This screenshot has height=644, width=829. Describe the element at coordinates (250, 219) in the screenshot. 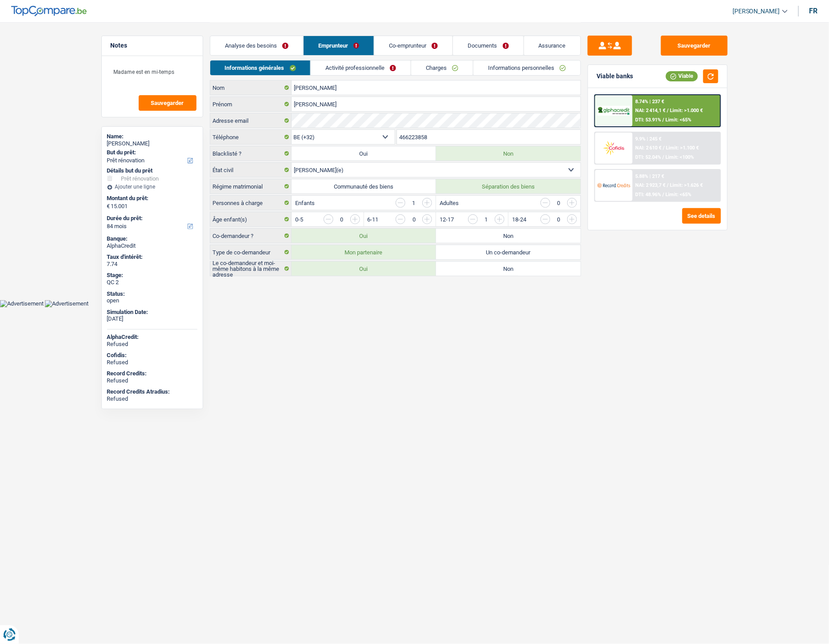

I see `label: Âge enfant(s)` at that location.